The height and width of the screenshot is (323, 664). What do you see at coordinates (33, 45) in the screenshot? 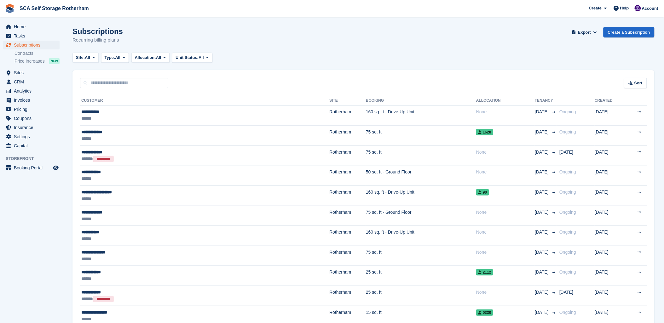
I see `span: Subscriptions` at bounding box center [33, 45].